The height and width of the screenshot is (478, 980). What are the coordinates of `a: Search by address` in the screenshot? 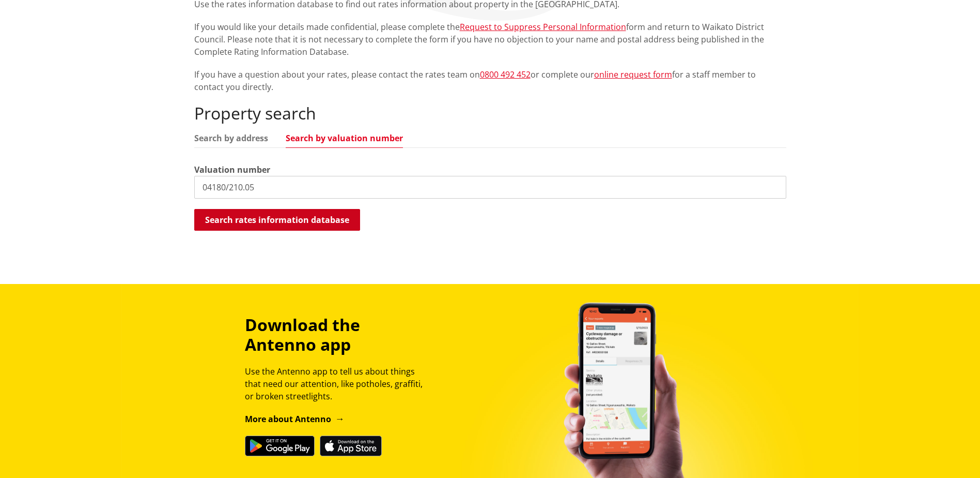 It's located at (231, 138).